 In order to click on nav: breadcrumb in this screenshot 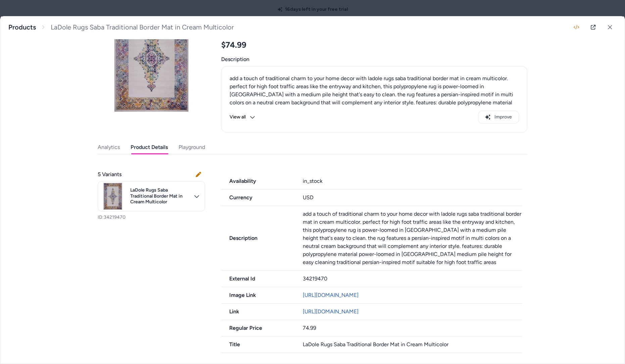, I will do `click(121, 27)`.